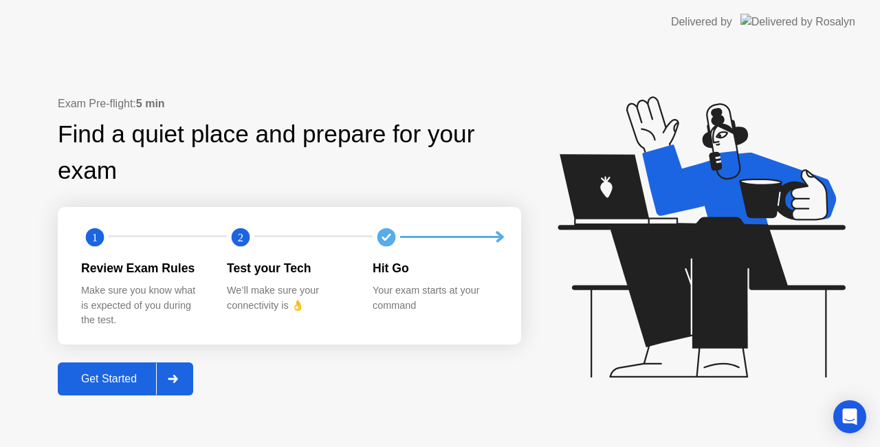  I want to click on button: Get Started, so click(125, 379).